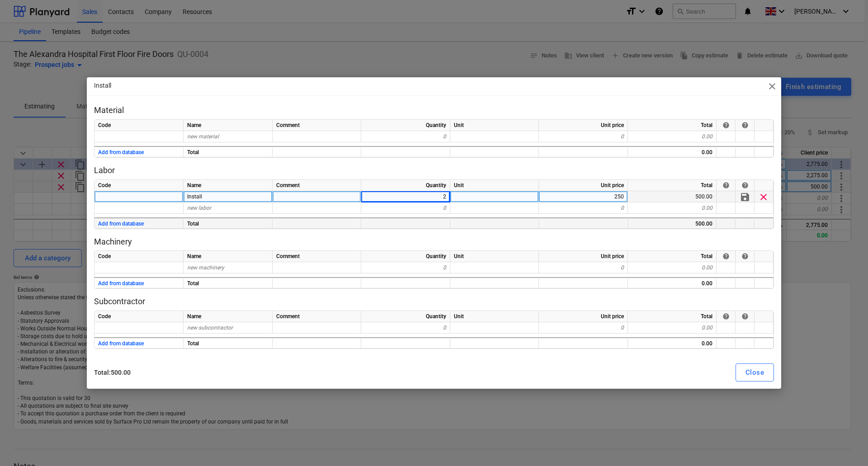 The image size is (868, 466). What do you see at coordinates (754, 372) in the screenshot?
I see `button: Close` at bounding box center [754, 372].